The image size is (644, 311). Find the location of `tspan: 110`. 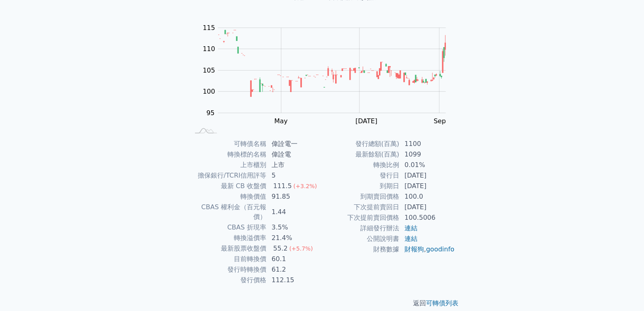

tspan: 110 is located at coordinates (209, 48).